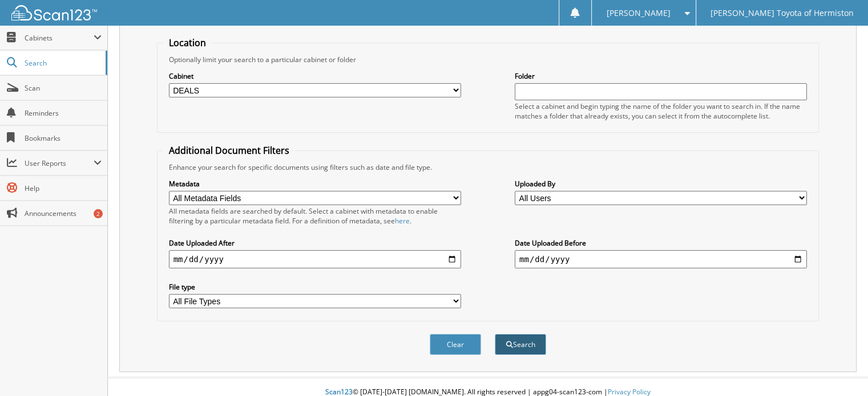 The image size is (868, 396). What do you see at coordinates (520, 345) in the screenshot?
I see `button: Search` at bounding box center [520, 345].